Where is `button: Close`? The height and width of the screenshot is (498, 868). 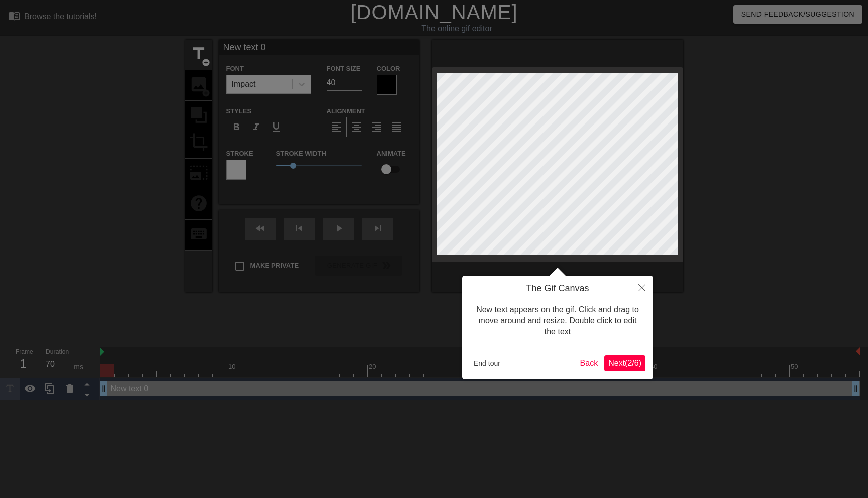
button: Close is located at coordinates (641, 287).